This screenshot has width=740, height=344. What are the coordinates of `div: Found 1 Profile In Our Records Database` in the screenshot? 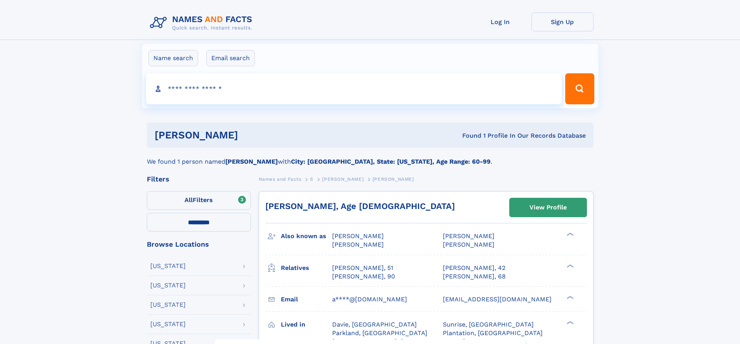 It's located at (467, 136).